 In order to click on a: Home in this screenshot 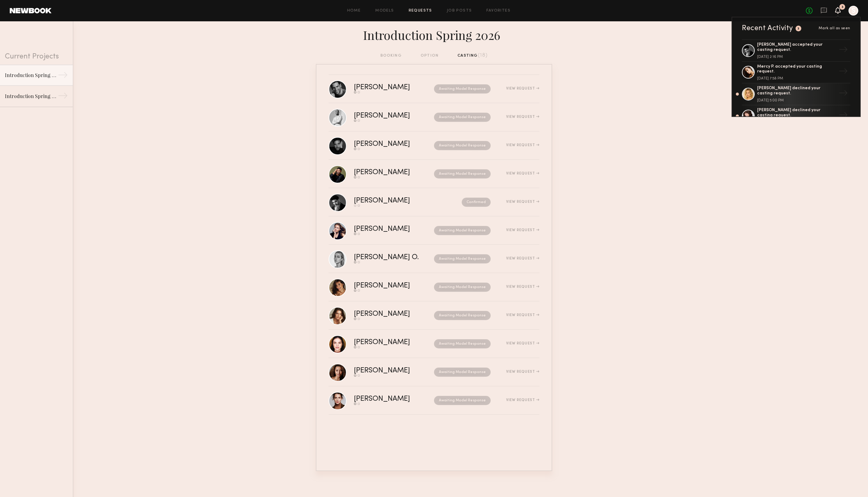, I will do `click(354, 11)`.